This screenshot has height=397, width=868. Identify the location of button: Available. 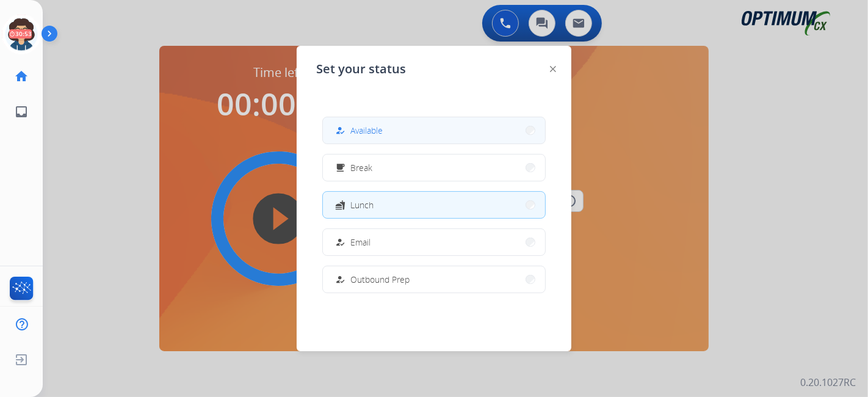
(434, 130).